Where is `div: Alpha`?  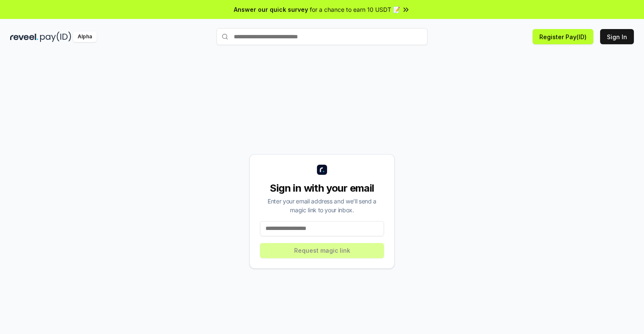
div: Alpha is located at coordinates (85, 37).